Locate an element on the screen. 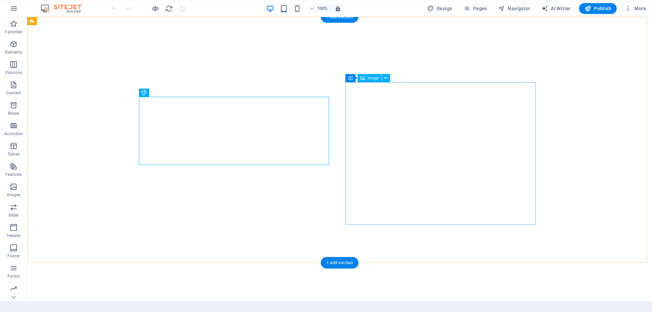  span: Navigator is located at coordinates (514, 8).